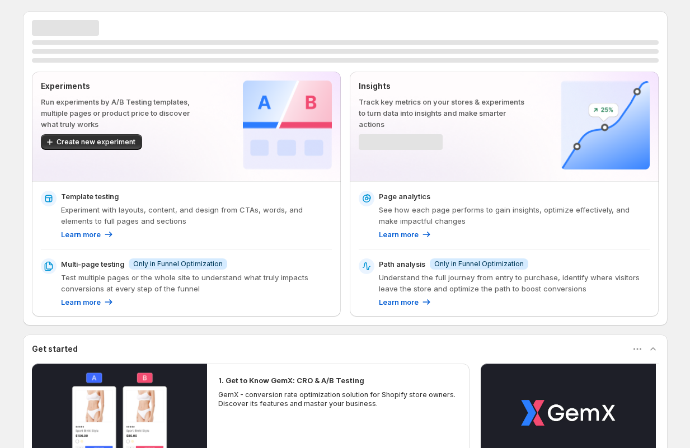 The image size is (690, 448). I want to click on p: Test multiple pages or the whole site to understand what truly impacts conversions at every step ..., so click(196, 283).